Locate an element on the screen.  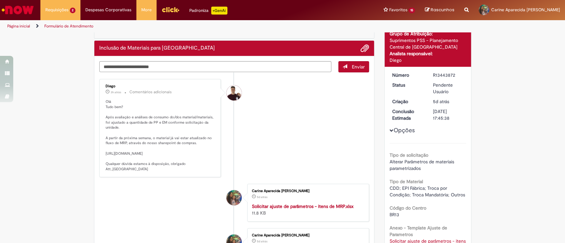
p: Olá Tudo bem? Após avaliação e análises de consumo do/dos material/materiais, foi ajustado a quan... is located at coordinates (161, 136).